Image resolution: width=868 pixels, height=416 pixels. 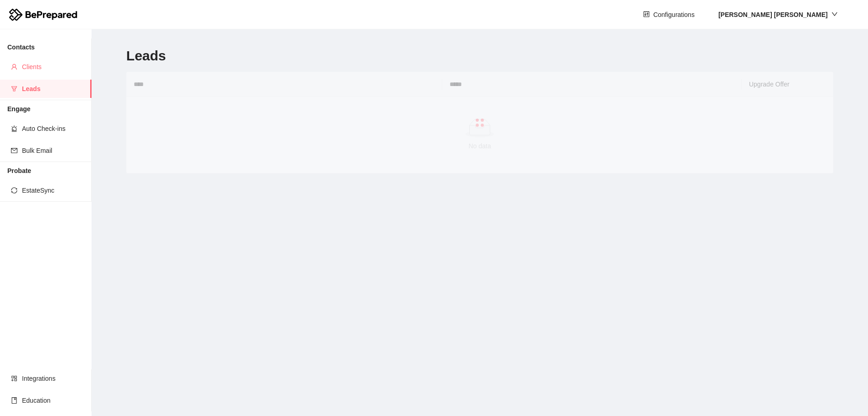 I want to click on span: control, so click(x=646, y=14).